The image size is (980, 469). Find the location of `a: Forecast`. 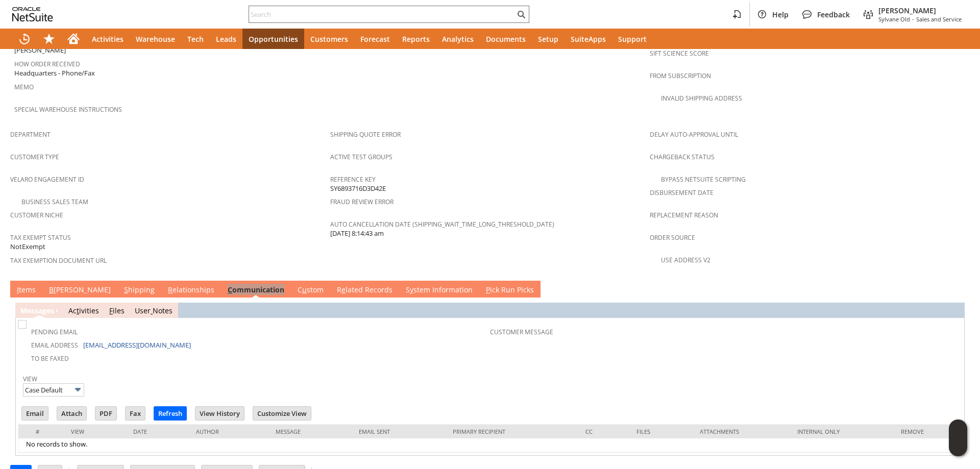

a: Forecast is located at coordinates (375, 39).